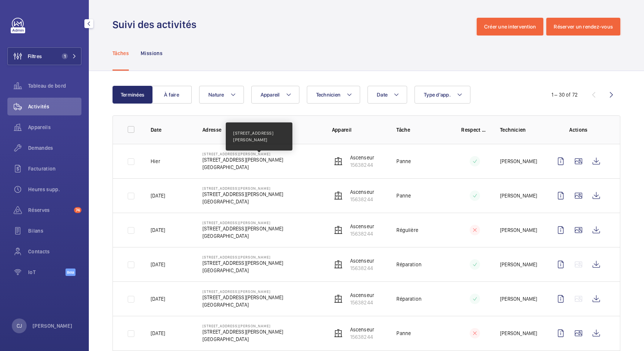  Describe the element at coordinates (65, 56) in the screenshot. I see `span: 1` at that location.